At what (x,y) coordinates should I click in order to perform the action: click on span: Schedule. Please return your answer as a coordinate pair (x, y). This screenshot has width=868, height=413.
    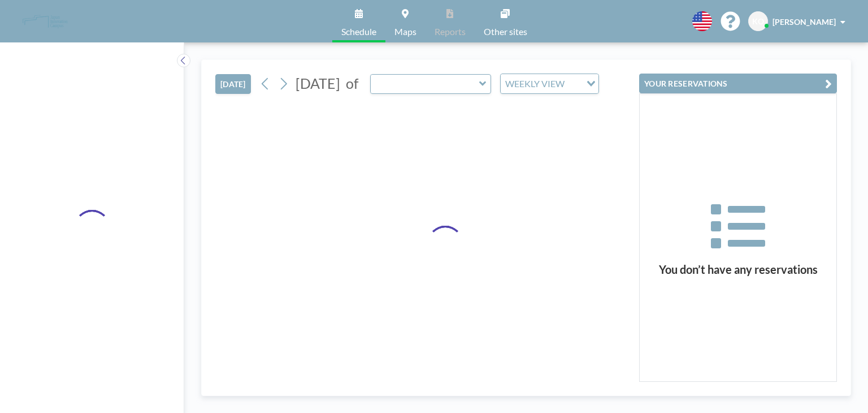
    Looking at the image, I should click on (359, 32).